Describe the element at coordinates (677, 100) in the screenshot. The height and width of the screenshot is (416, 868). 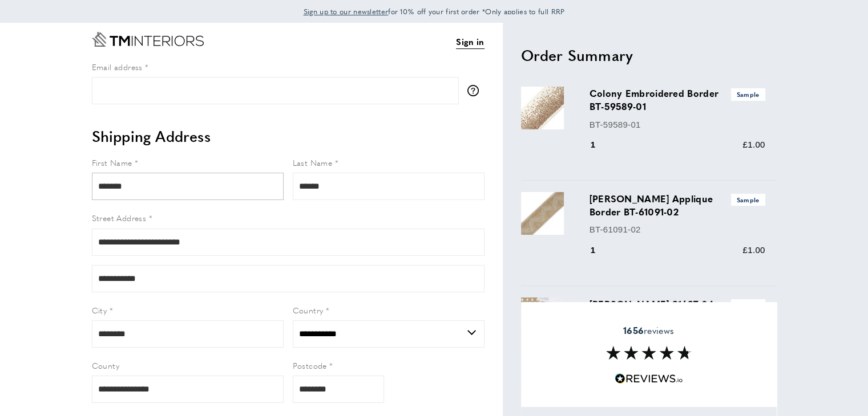
I see `h3: Colony Embroidered Border BT-59589-01` at that location.